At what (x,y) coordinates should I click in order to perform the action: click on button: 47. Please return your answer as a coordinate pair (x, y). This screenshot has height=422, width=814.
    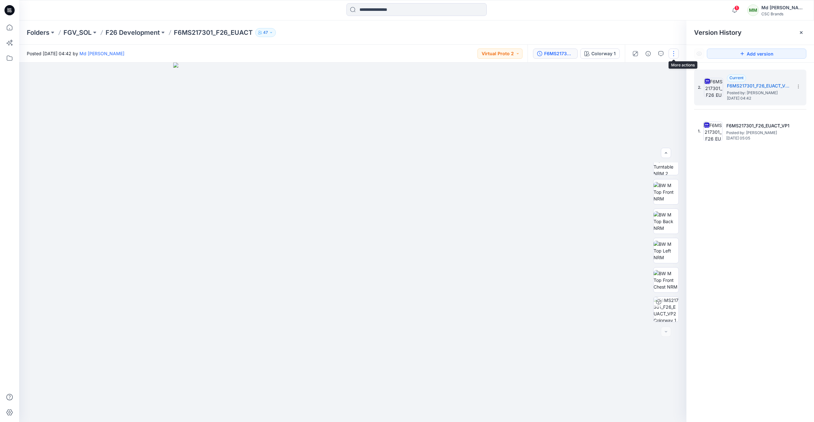
    Looking at the image, I should click on (265, 33).